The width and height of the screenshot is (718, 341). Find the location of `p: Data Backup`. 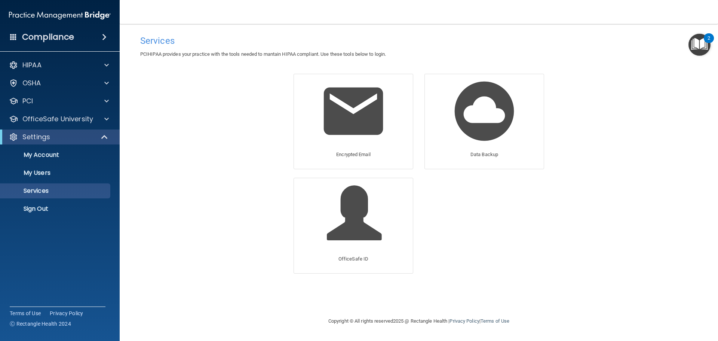

p: Data Backup is located at coordinates (484, 155).